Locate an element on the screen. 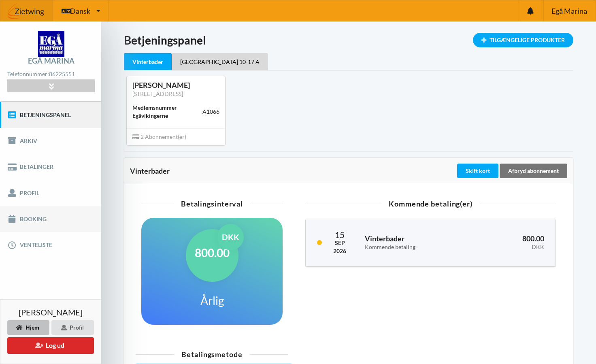 This screenshot has width=596, height=364. div: 15 is located at coordinates (340, 235).